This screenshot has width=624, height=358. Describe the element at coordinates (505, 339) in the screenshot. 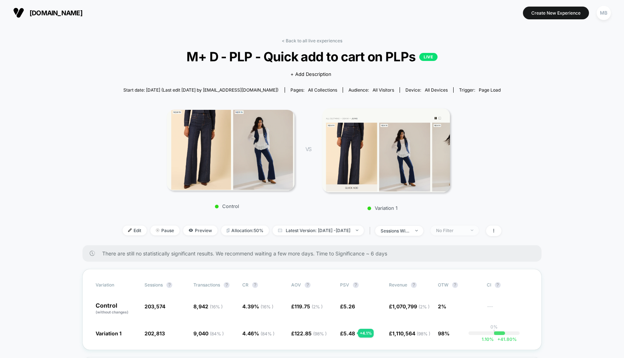

I see `span: 41.80 %` at that location.